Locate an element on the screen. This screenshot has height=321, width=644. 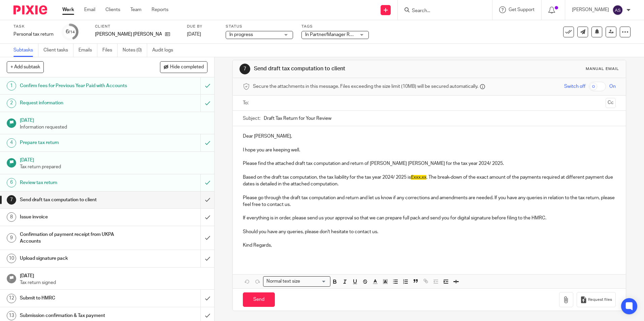
button: + Add subtask is located at coordinates (25, 67).